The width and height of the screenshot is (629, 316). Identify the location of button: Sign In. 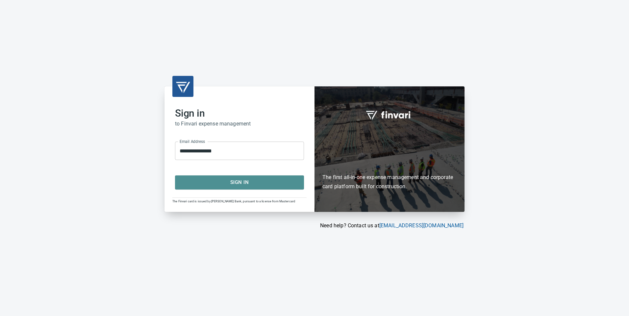
(239, 183).